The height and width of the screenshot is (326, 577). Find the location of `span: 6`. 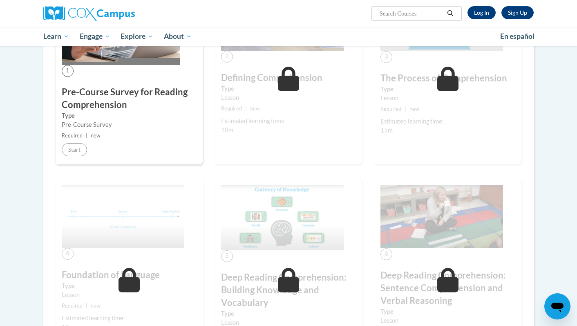

span: 6 is located at coordinates (386, 254).